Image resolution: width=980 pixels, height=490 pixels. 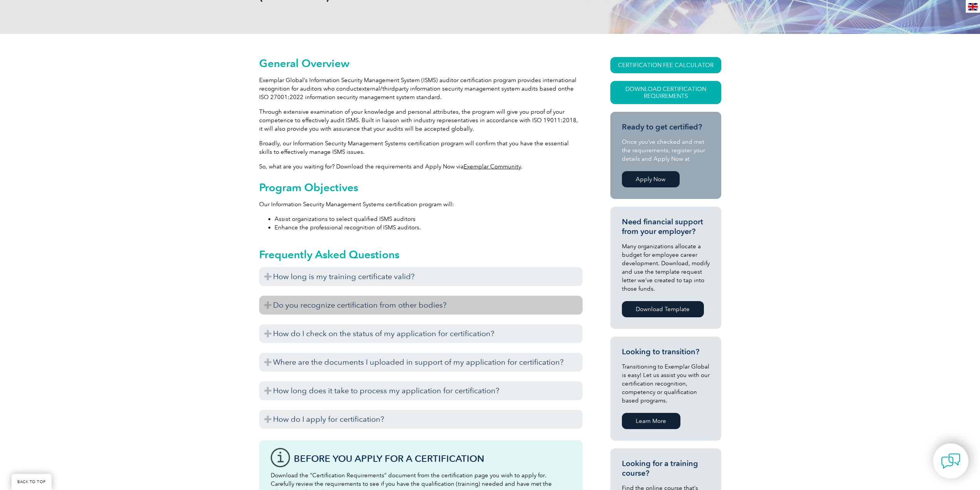 What do you see at coordinates (666, 127) in the screenshot?
I see `h3: Ready to get certified?` at bounding box center [666, 127].